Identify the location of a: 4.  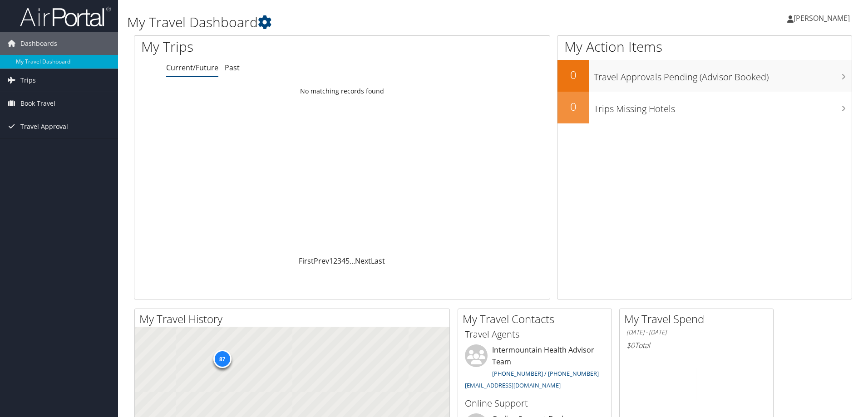
(343, 261).